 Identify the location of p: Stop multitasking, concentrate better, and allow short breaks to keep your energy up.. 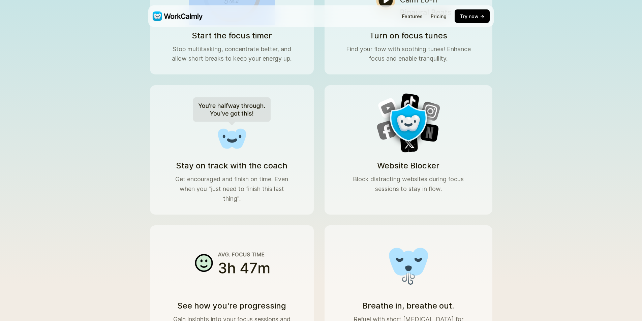
(232, 54).